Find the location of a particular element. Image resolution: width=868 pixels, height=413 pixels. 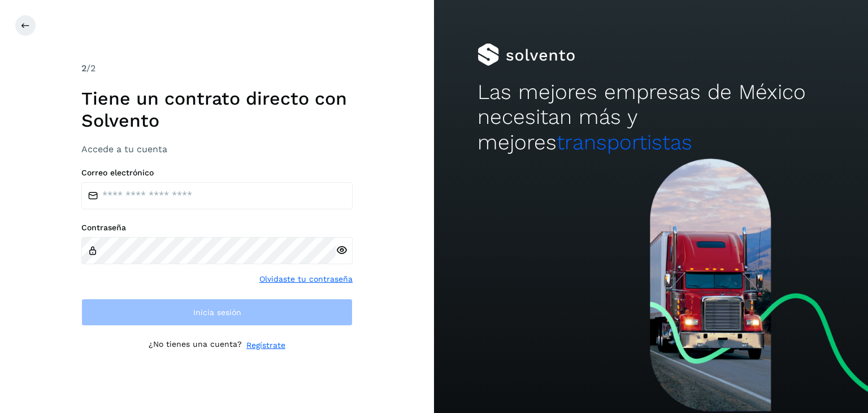

span: 2 is located at coordinates (84, 68).